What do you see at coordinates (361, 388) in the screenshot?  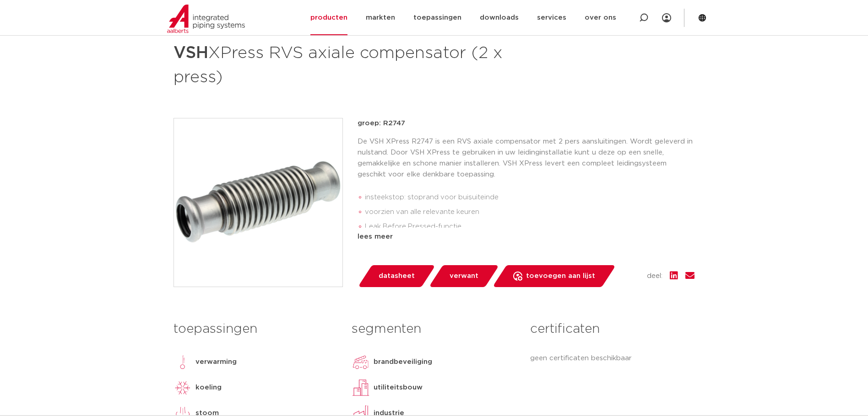 I see `img: utiliteitsbouw` at bounding box center [361, 388].